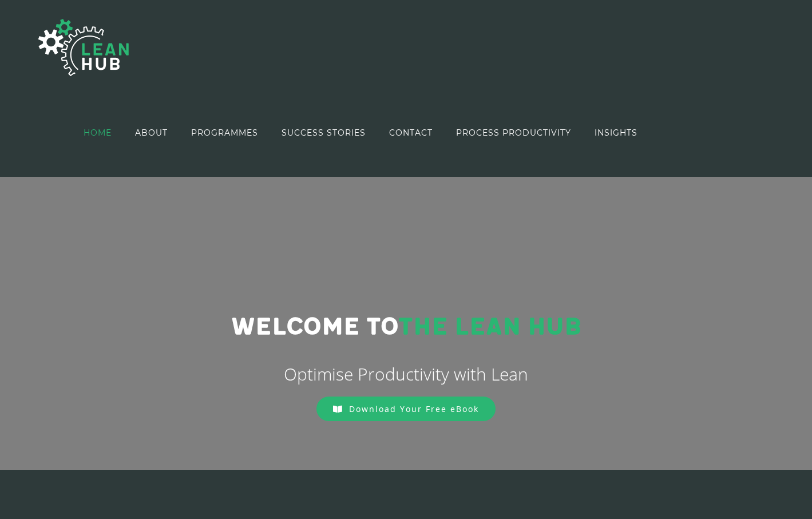  What do you see at coordinates (414, 409) in the screenshot?
I see `span: Download Your Free eBook` at bounding box center [414, 409].